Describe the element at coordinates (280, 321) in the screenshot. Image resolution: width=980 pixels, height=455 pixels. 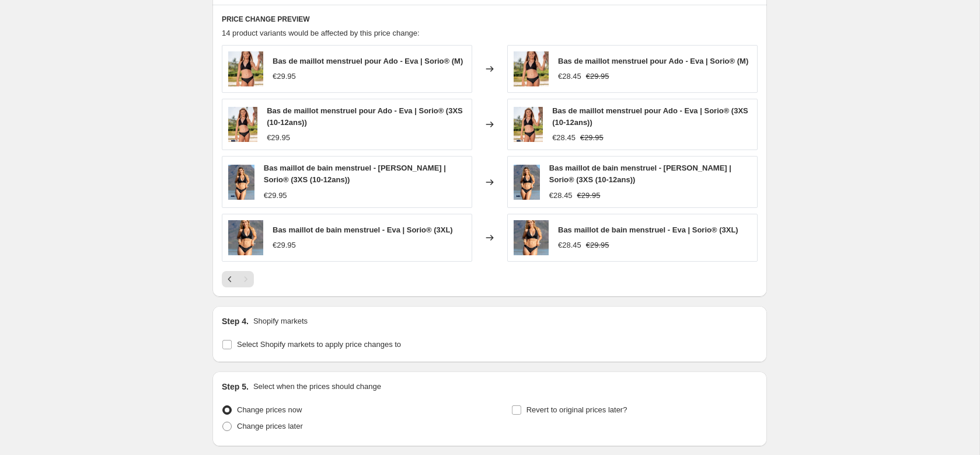
I see `p: Shopify markets` at that location.